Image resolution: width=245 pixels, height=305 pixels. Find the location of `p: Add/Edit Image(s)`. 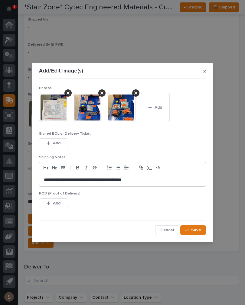

p: Add/Edit Image(s) is located at coordinates (61, 71).